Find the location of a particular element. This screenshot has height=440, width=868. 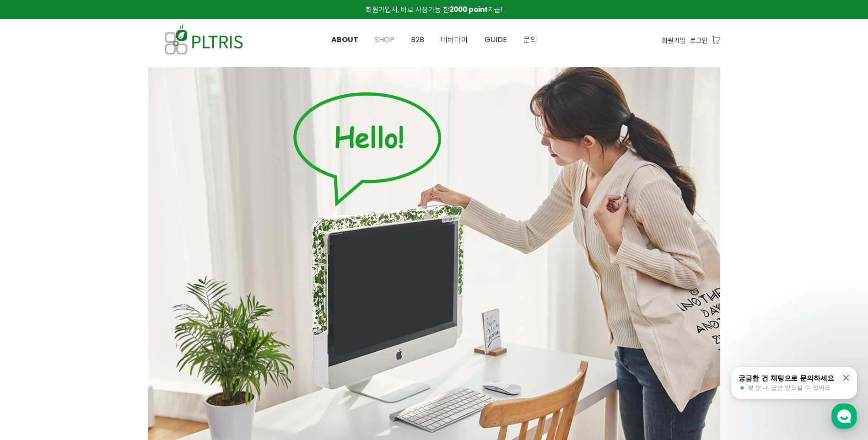

span: 회원가입 is located at coordinates (673, 40).